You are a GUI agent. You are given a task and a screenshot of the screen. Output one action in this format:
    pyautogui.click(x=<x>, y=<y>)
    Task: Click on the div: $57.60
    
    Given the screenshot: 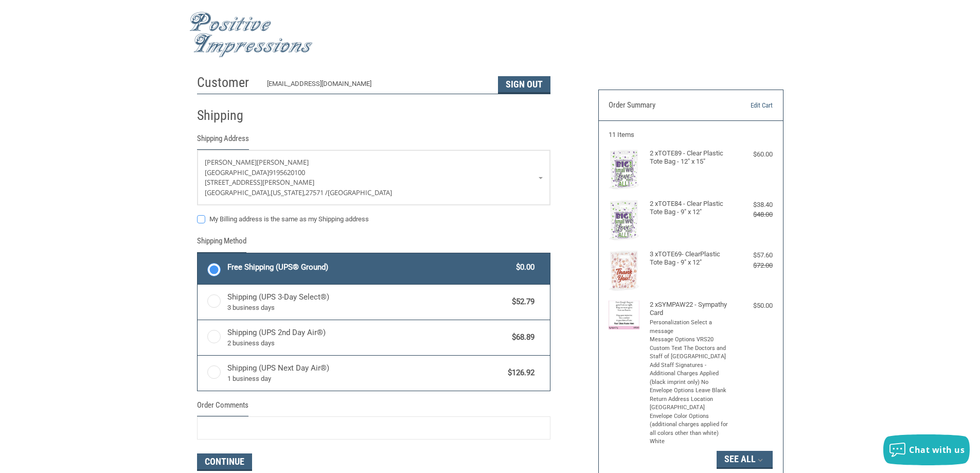 What is the action you would take?
    pyautogui.click(x=752, y=255)
    